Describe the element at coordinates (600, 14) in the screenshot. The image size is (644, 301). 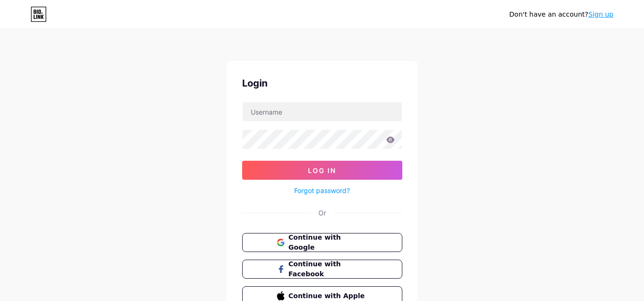
I see `a: Sign up` at that location.